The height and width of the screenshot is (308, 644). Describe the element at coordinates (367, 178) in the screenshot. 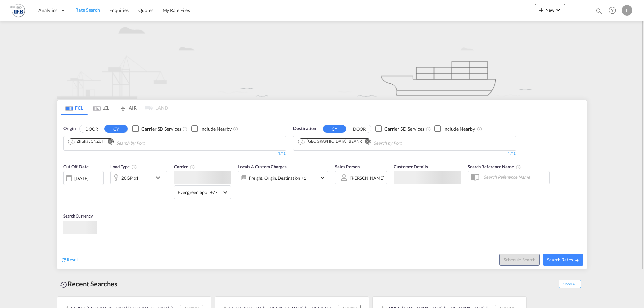

I see `md-select: Sales Person: Louis Micoulaz` at that location.